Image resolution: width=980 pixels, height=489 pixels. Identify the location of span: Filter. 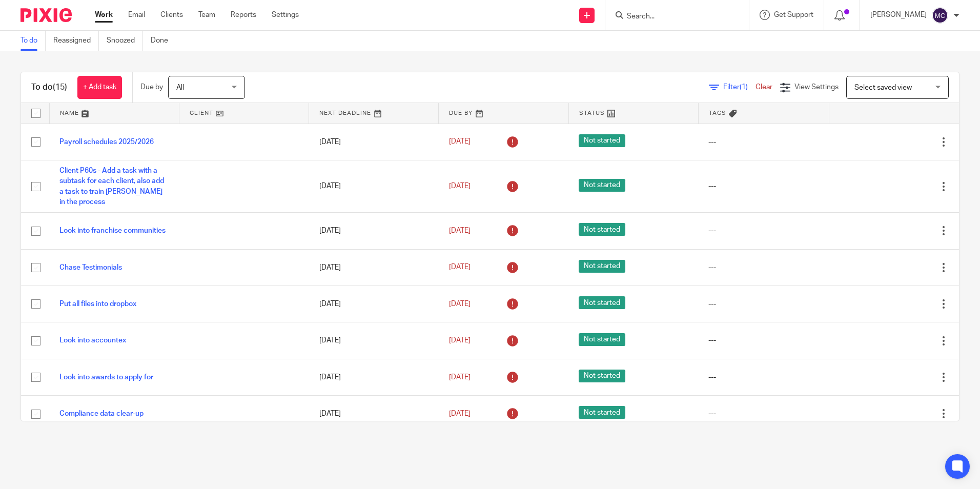
(740, 87).